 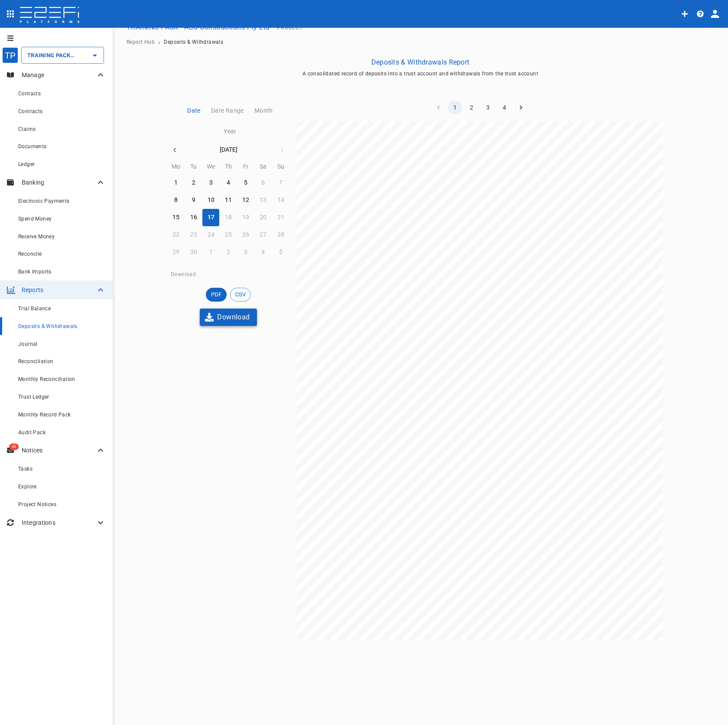 I want to click on button: 7 September 2025, so click(x=280, y=183).